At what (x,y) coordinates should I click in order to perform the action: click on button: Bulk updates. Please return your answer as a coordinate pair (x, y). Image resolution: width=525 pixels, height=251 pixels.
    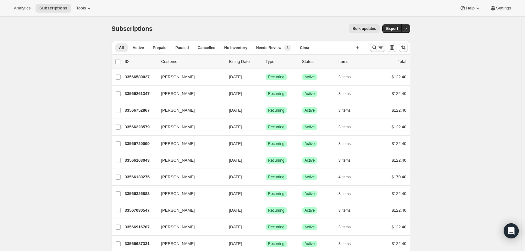
    Looking at the image, I should click on (364, 29).